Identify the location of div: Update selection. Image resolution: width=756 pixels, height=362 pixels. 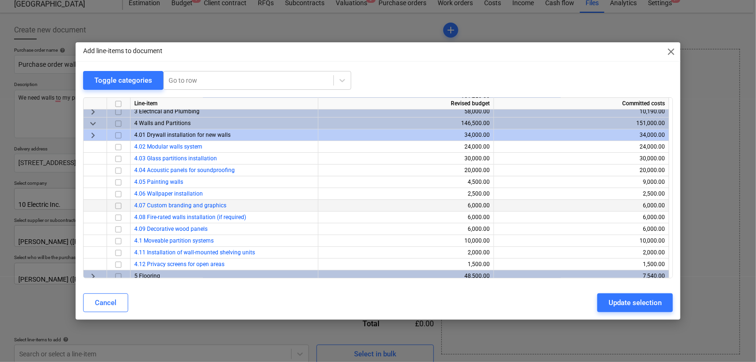
(635, 303).